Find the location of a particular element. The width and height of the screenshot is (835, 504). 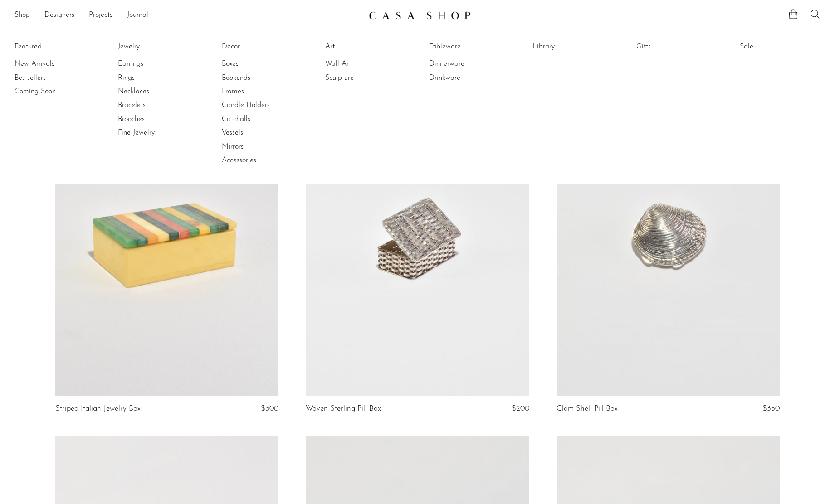

ul: Decor is located at coordinates (256, 104).